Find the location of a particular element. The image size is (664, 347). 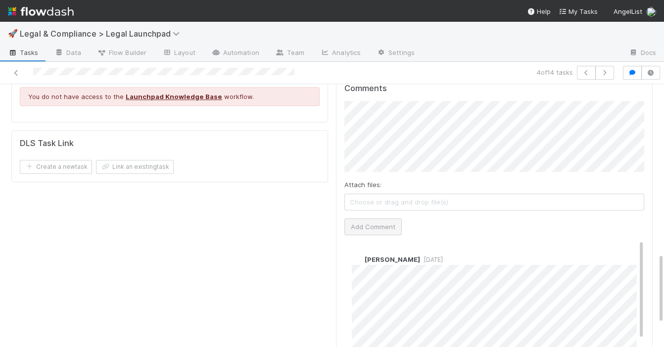

span: Legal & Compliance > Legal Launchpad is located at coordinates (102, 34).